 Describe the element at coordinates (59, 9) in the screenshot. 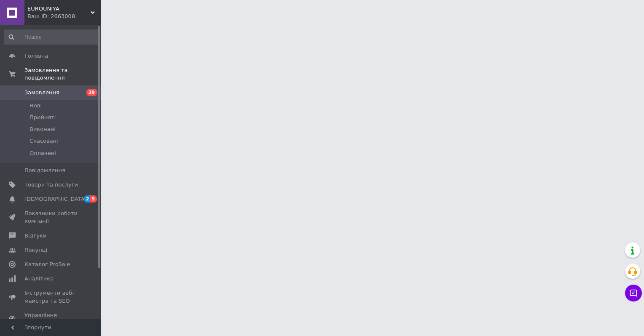

I see `span: EUROUNIYA` at that location.